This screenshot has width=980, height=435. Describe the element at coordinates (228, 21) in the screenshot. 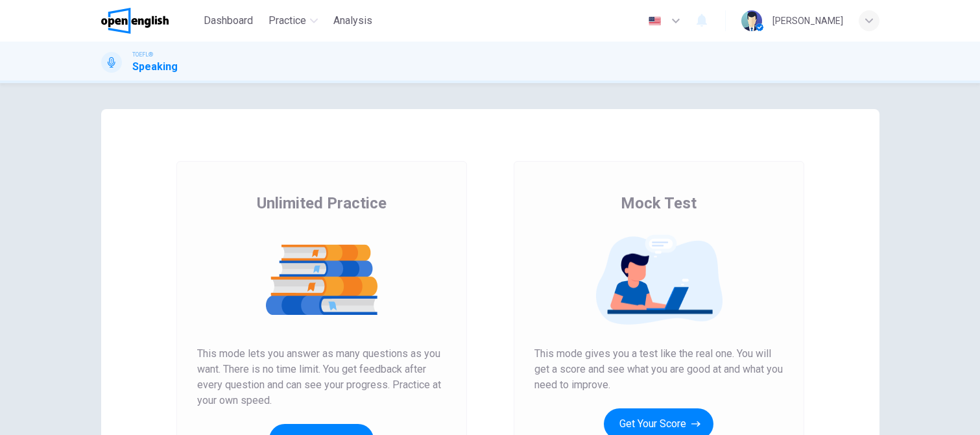

I see `a: Dashboard` at that location.